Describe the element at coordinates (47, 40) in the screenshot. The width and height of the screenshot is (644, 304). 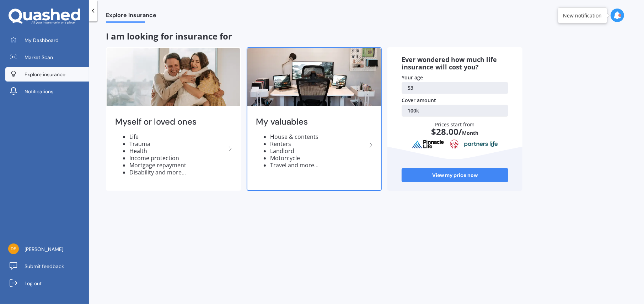
I see `a: My Dashboard` at that location.